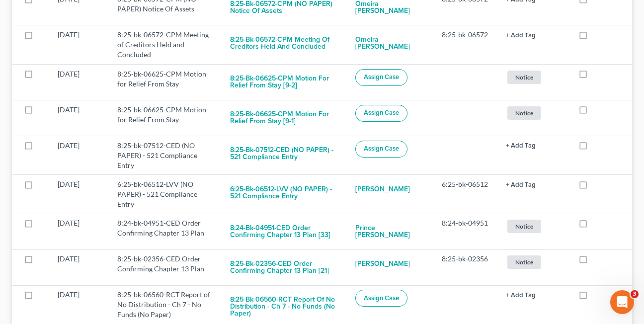  Describe the element at coordinates (285, 118) in the screenshot. I see `button: 8:25-bk-06625-CPM Motion for Relief From Stay [9-1]` at that location.